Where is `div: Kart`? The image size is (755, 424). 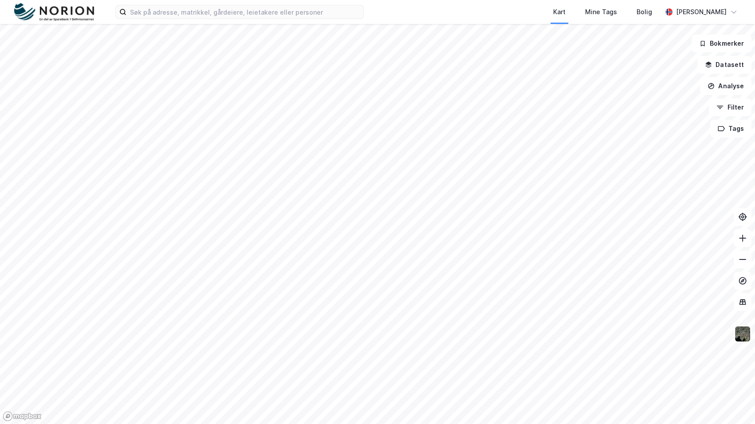
div: Kart is located at coordinates (560, 12).